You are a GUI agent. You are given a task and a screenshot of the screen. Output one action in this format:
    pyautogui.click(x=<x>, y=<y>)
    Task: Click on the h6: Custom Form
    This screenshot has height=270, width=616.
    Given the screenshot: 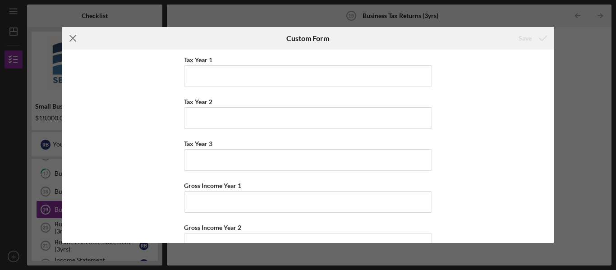 What is the action you would take?
    pyautogui.click(x=308, y=38)
    